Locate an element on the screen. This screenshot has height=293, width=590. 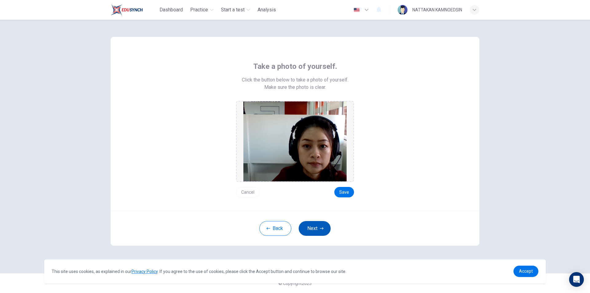
button: Save is located at coordinates (344, 192).